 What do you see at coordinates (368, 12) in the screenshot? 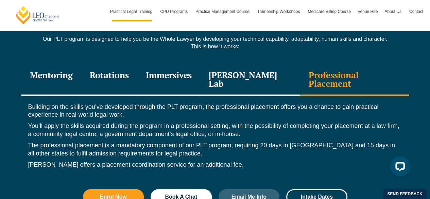
I see `a: Venue Hire` at bounding box center [368, 12].